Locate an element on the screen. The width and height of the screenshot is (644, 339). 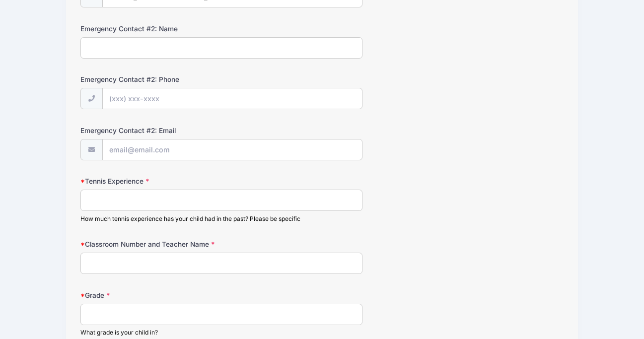
div: What grade is your child in? is located at coordinates (221, 333).